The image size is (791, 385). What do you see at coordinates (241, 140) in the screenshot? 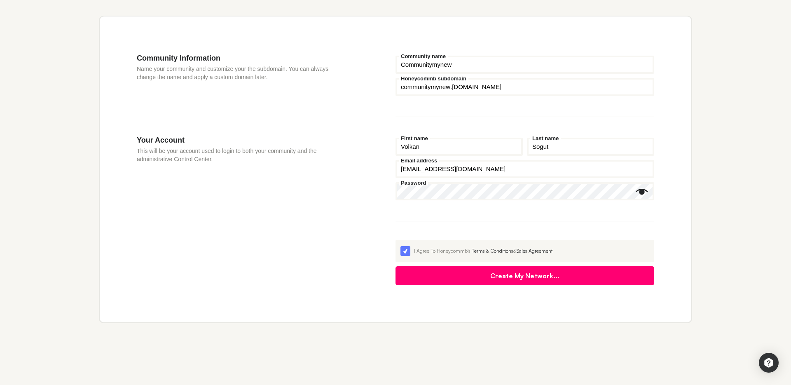
I see `h3: Your Account` at bounding box center [241, 140].